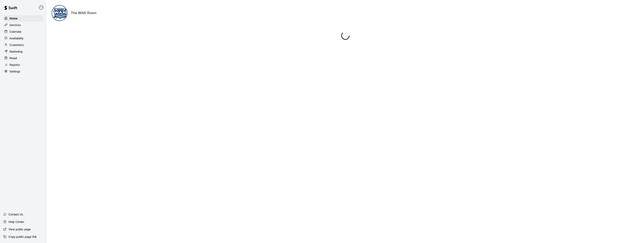 This screenshot has height=243, width=644. I want to click on p: Home, so click(14, 19).